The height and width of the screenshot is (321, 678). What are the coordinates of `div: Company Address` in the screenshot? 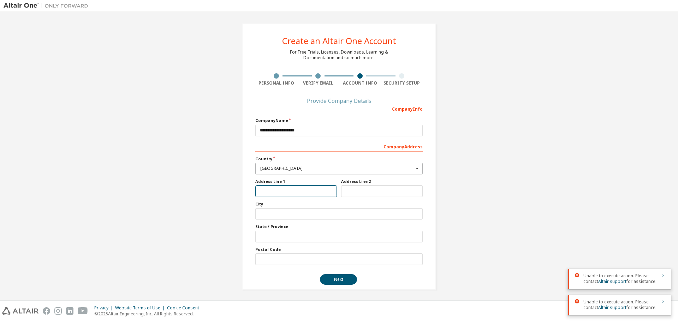 It's located at (339, 146).